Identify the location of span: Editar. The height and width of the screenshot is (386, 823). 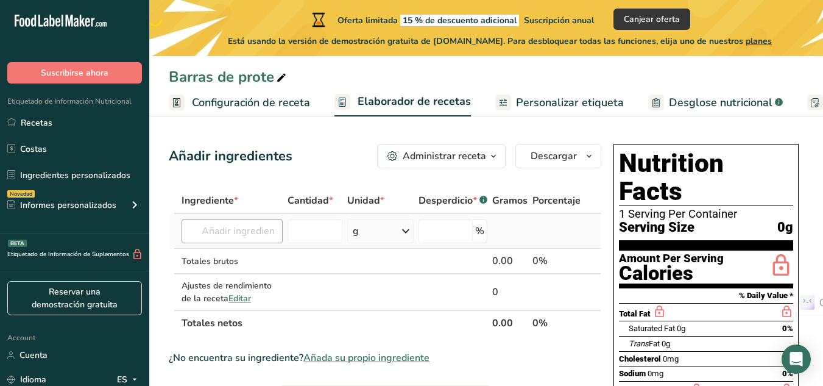
(239, 298).